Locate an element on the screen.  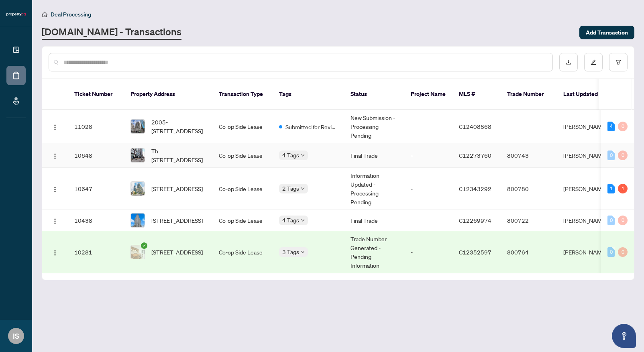
td: 10281 is located at coordinates (96, 252).